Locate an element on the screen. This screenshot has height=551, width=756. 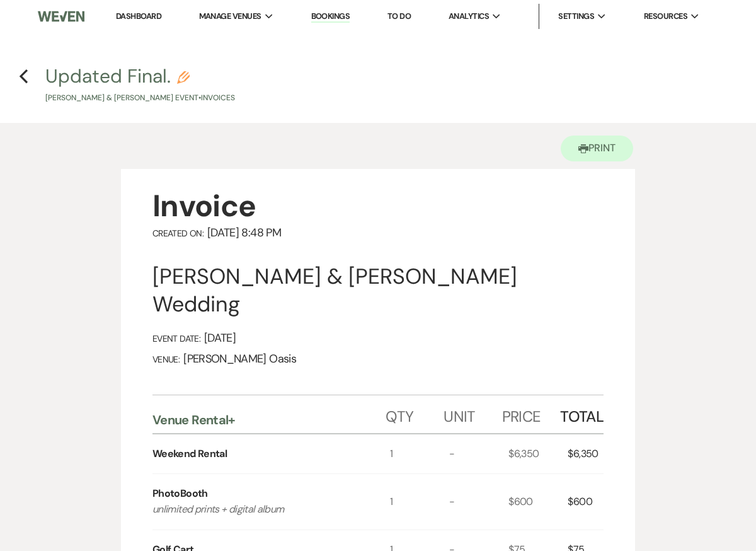
p: unlimited prints + digital album is located at coordinates (259, 509).